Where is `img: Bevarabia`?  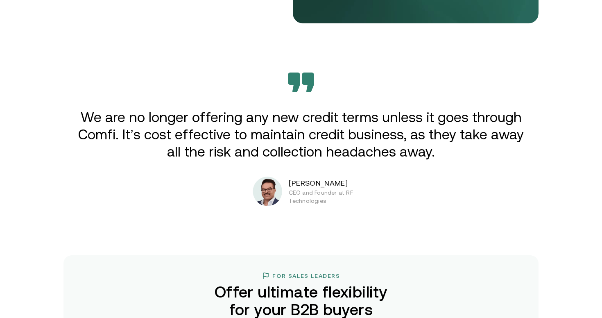 img: Bevarabia is located at coordinates (301, 82).